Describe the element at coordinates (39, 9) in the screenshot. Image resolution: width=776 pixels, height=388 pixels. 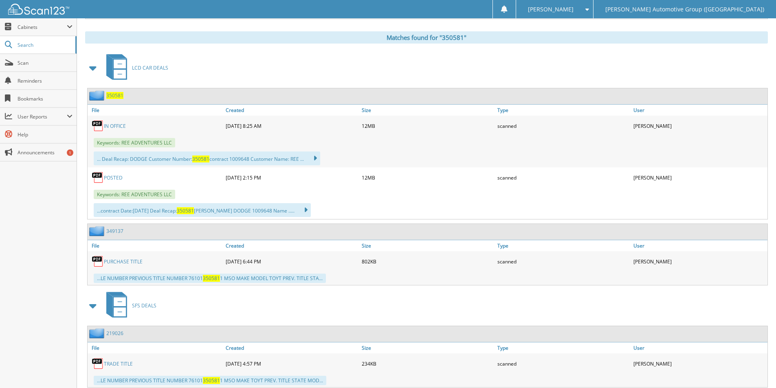
I see `img: scan123-logo-white.svg` at that location.